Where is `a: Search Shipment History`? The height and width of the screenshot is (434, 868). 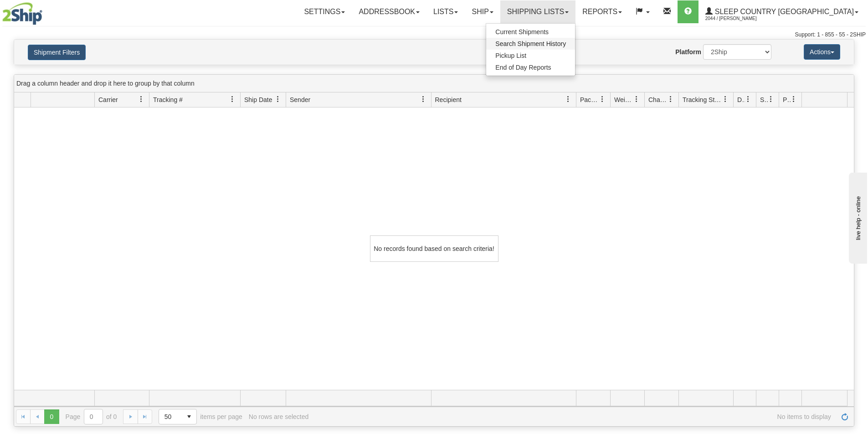
a: Search Shipment History is located at coordinates (530, 44).